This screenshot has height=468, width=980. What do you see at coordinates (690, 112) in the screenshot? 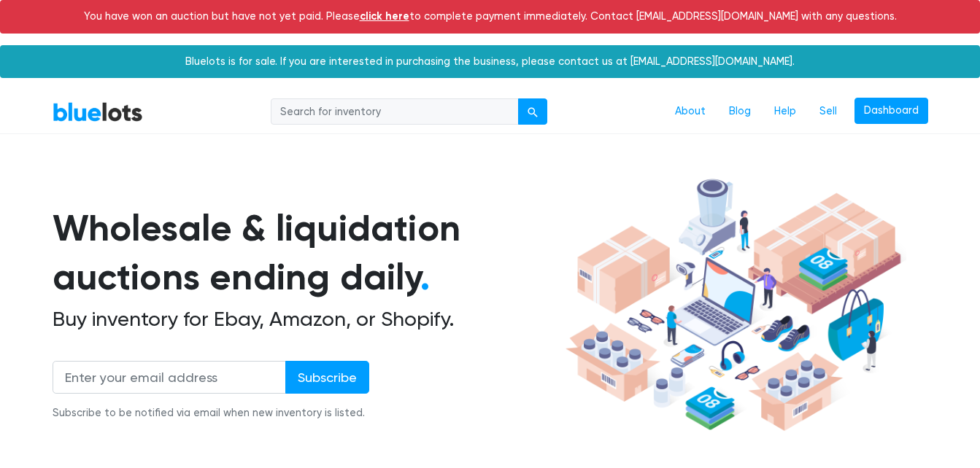
I see `a: About` at bounding box center [690, 112].